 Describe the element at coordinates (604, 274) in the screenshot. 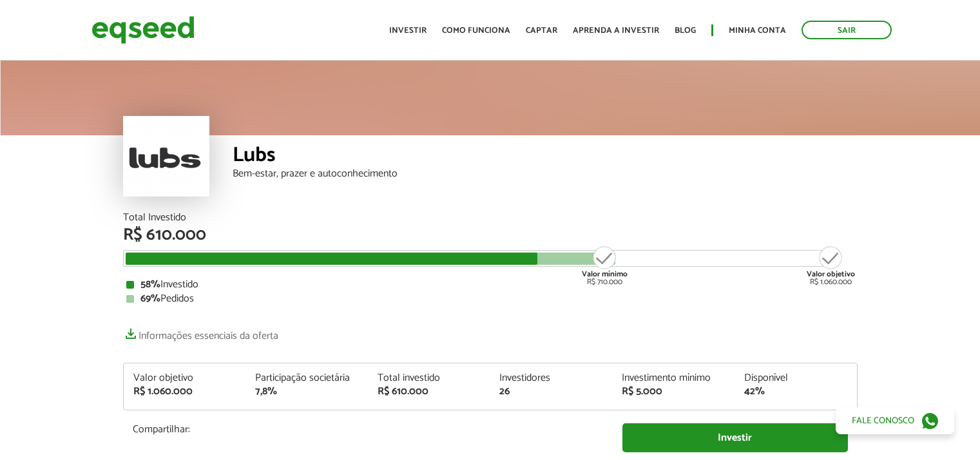

I see `strong: Valor mínimo` at that location.